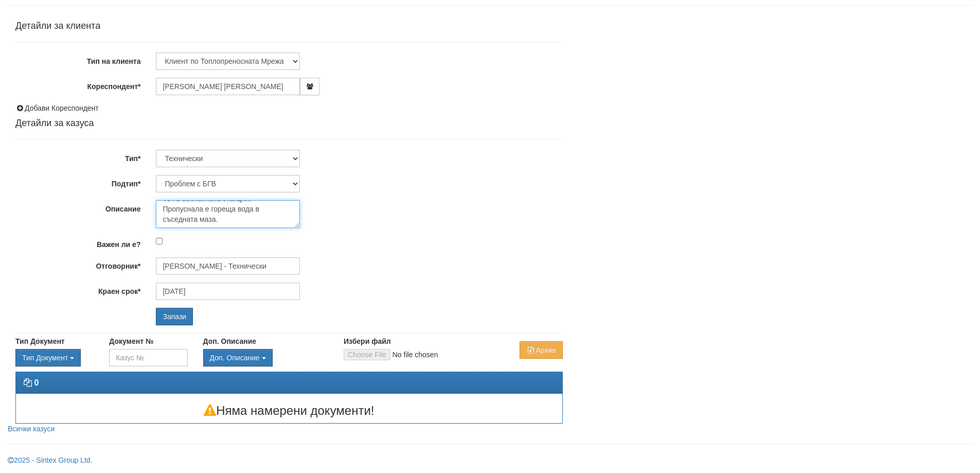 This screenshot has width=980, height=473. What do you see at coordinates (229, 341) in the screenshot?
I see `label: Доп. Описание` at bounding box center [229, 341].